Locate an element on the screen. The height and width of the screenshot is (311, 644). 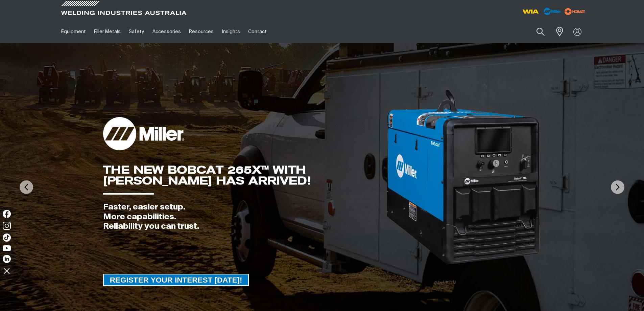
nav: Main is located at coordinates (256, 32).